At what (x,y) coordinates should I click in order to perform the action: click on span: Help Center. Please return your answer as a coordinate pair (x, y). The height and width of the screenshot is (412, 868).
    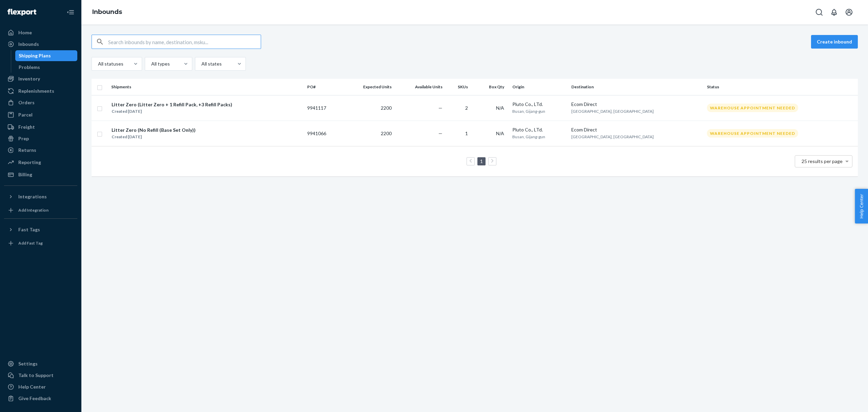
    Looking at the image, I should click on (861, 206).